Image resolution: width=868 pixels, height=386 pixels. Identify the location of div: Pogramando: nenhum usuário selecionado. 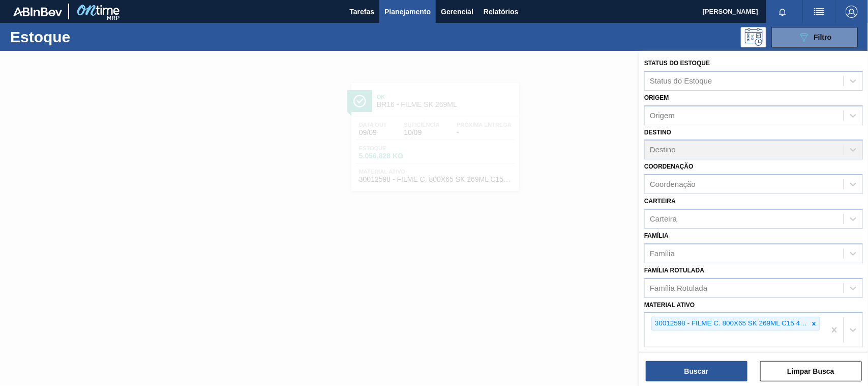
(754, 37).